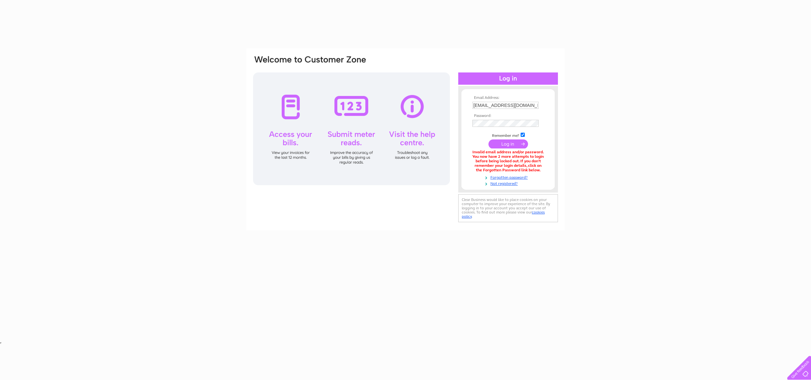  I want to click on th: Password:, so click(508, 116).